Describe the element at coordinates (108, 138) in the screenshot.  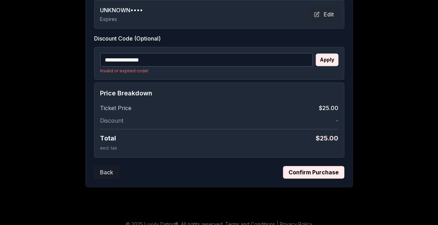
I see `span: Total` at that location.